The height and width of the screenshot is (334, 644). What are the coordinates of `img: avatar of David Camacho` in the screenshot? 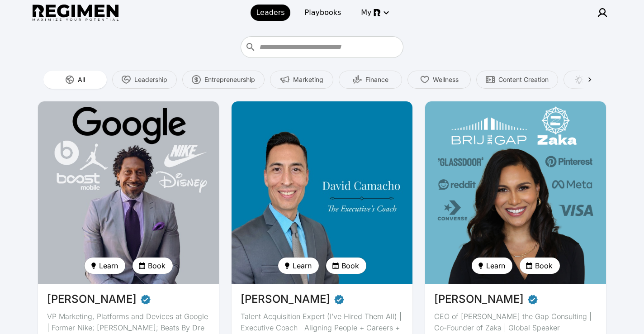 It's located at (322, 192).